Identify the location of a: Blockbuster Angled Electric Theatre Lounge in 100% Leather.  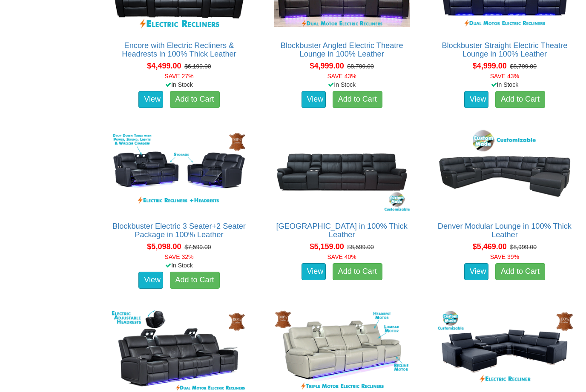
(342, 50).